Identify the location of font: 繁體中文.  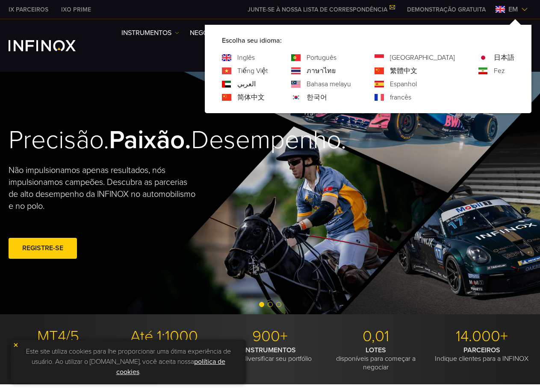
(403, 71).